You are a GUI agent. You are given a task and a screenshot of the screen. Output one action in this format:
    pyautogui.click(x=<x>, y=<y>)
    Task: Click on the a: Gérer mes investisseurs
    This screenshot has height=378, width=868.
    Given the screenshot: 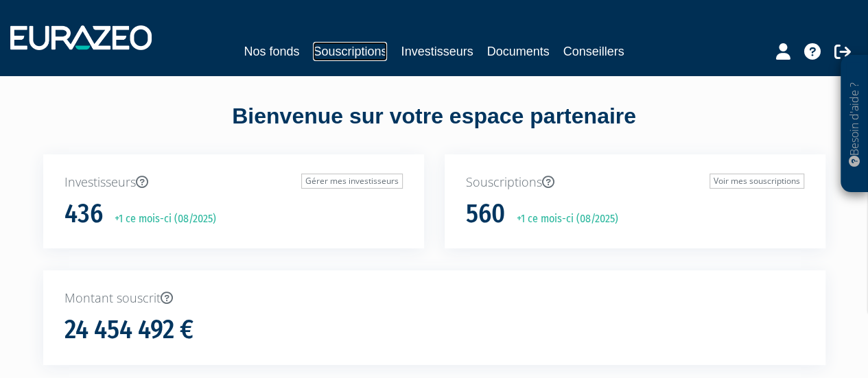 What is the action you would take?
    pyautogui.click(x=352, y=181)
    